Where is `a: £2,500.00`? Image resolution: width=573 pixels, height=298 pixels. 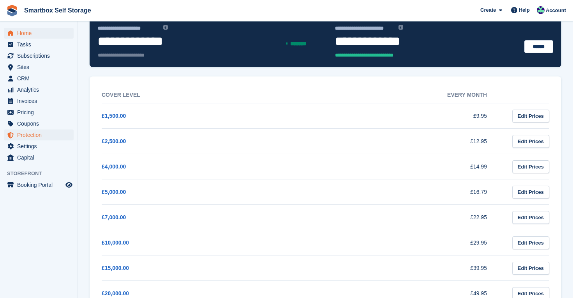 a: £2,500.00 is located at coordinates (114, 141).